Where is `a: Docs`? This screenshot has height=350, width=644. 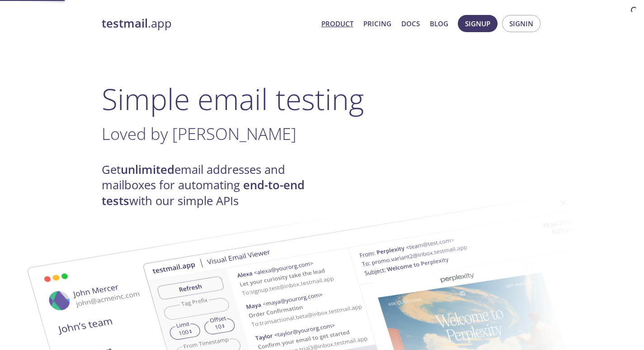 a: Docs is located at coordinates (410, 23).